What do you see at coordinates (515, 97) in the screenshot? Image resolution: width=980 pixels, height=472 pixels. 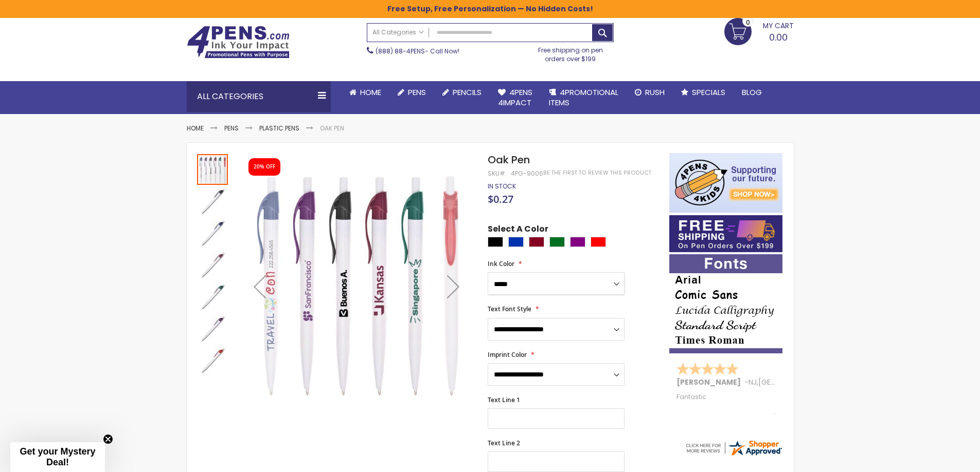 I see `span: 4Pens 4impact` at bounding box center [515, 97].